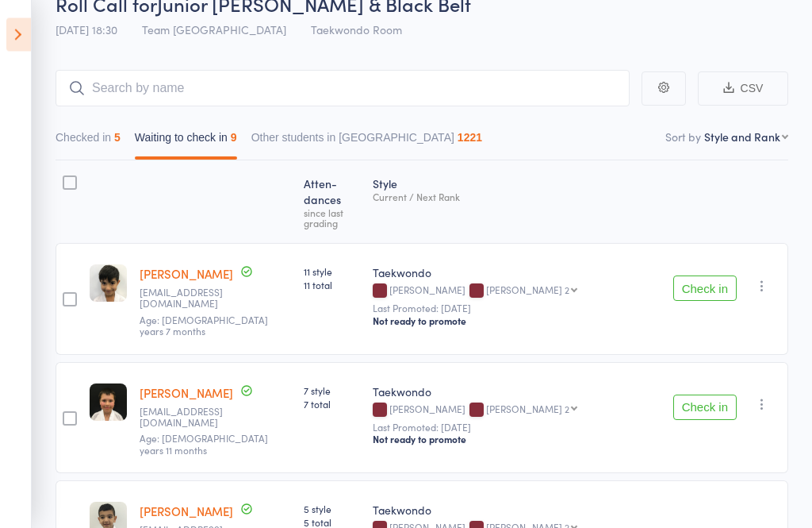 Image resolution: width=812 pixels, height=528 pixels. What do you see at coordinates (88, 142) in the screenshot?
I see `button: Checked in5` at bounding box center [88, 142].